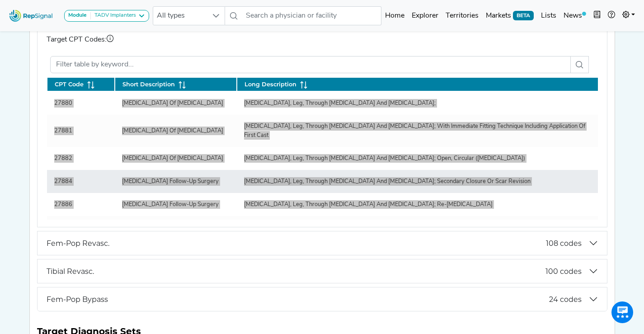 The width and height of the screenshot is (644, 334). What do you see at coordinates (64, 205) in the screenshot?
I see `div: 27886` at bounding box center [64, 205].